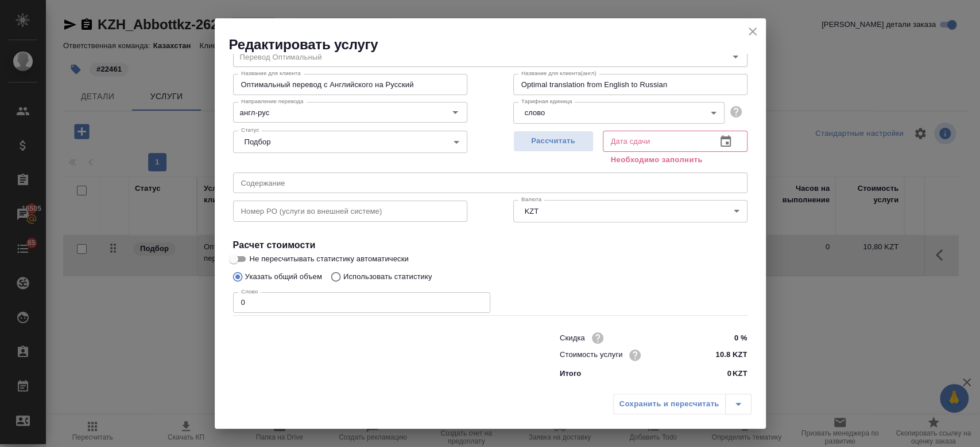 The width and height of the screenshot is (980, 447). What do you see at coordinates (739, 374) in the screenshot?
I see `p: KZT` at bounding box center [739, 374].